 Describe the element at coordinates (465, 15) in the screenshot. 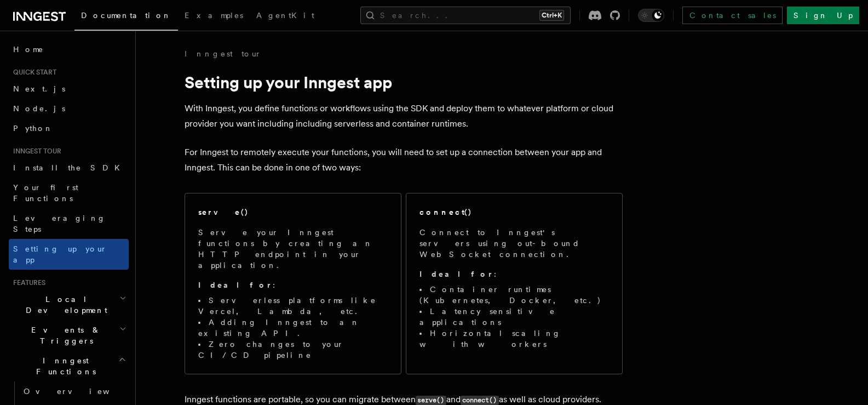

I see `button: Search...Ctrl+K` at that location.